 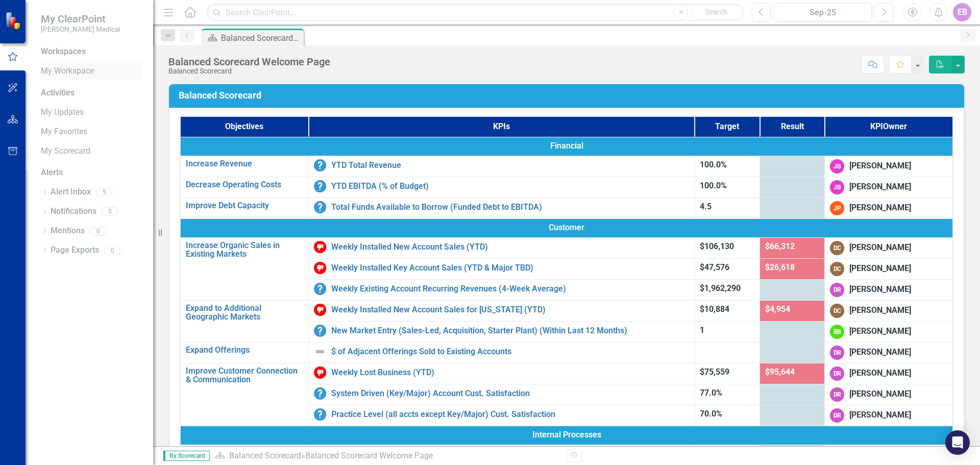 I want to click on span: My ClearPoint, so click(x=80, y=19).